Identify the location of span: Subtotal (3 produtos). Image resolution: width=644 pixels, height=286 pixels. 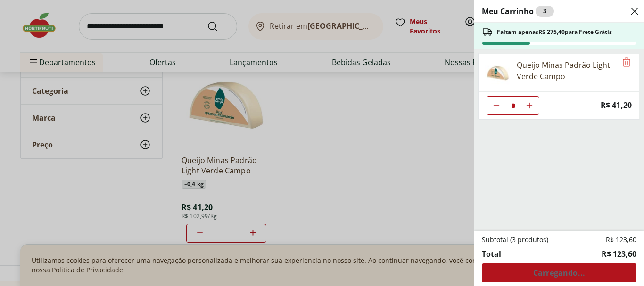
(515, 240).